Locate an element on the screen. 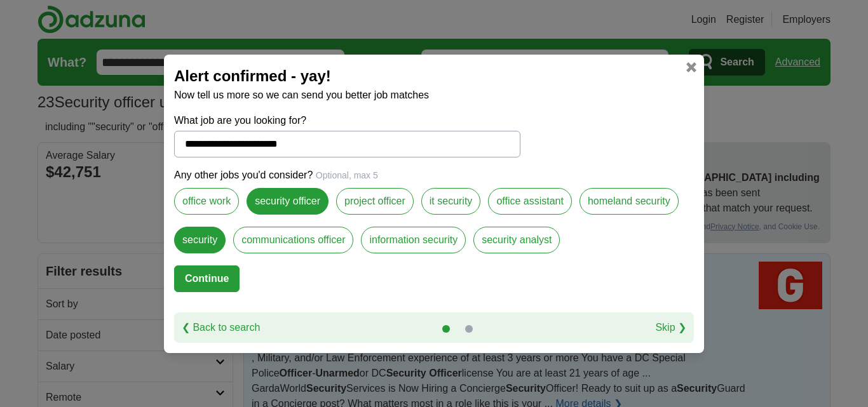 This screenshot has width=868, height=407. label: it security is located at coordinates (451, 201).